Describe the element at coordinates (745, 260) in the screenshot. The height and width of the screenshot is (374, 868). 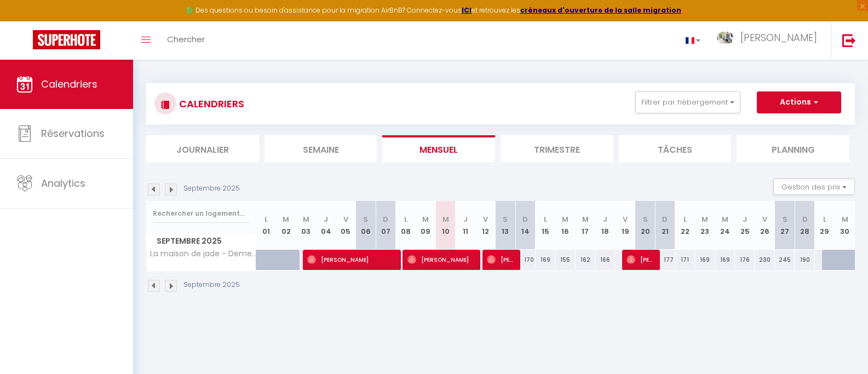
I see `div: 176` at that location.